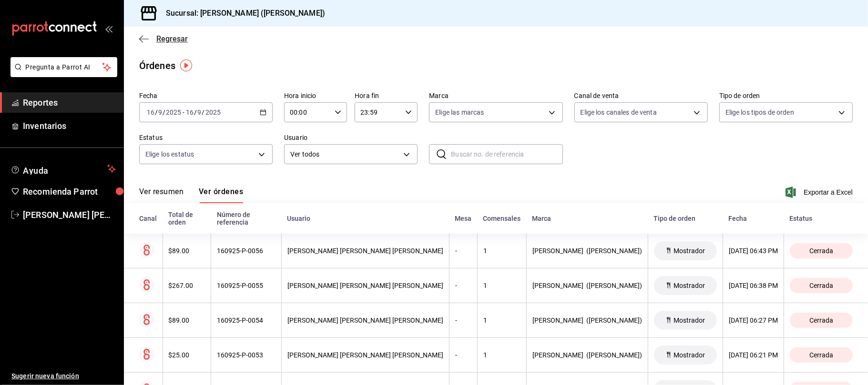 The image size is (868, 385). What do you see at coordinates (147, 218) in the screenshot?
I see `div: Canal` at bounding box center [147, 218].